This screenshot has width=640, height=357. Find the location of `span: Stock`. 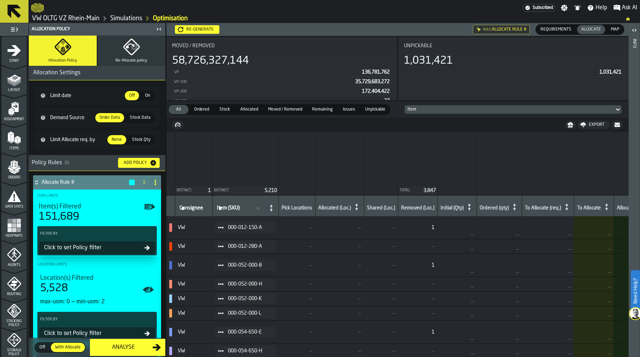

span: Stock is located at coordinates (225, 110).